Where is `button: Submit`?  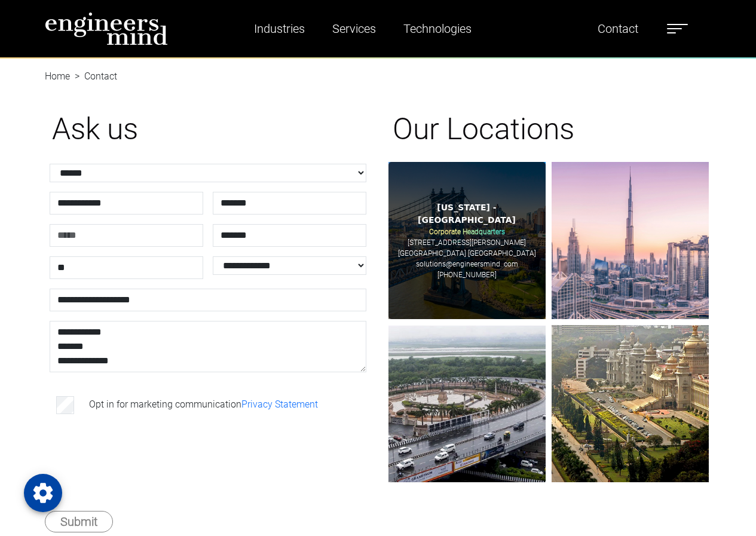 button: Submit is located at coordinates (79, 522).